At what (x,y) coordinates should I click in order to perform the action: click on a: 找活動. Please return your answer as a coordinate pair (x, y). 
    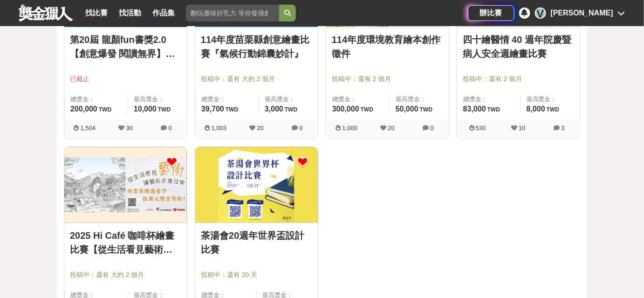
    Looking at the image, I should click on (130, 13).